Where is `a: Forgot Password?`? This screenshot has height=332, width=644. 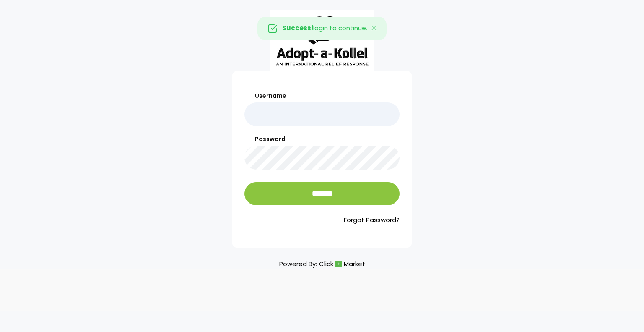
a: Forgot Password? is located at coordinates (322, 220).